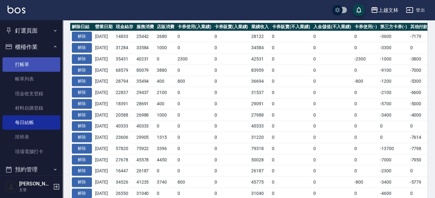 The height and width of the screenshot is (198, 435). What do you see at coordinates (165, 70) in the screenshot?
I see `td: 3880` at bounding box center [165, 70].